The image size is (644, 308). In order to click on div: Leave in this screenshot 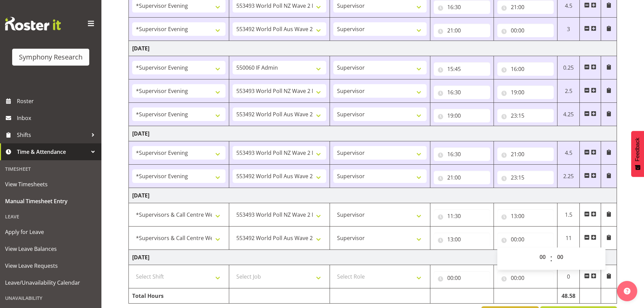, I will do `click(51, 216)`.